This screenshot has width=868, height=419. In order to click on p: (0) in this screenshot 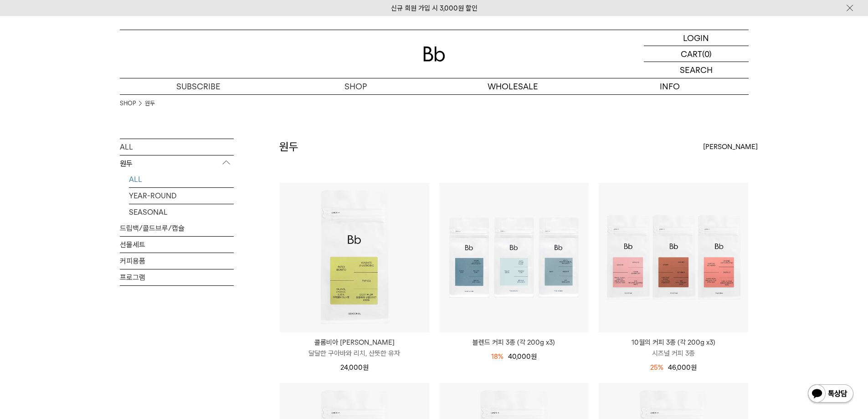, I will do `click(707, 54)`.